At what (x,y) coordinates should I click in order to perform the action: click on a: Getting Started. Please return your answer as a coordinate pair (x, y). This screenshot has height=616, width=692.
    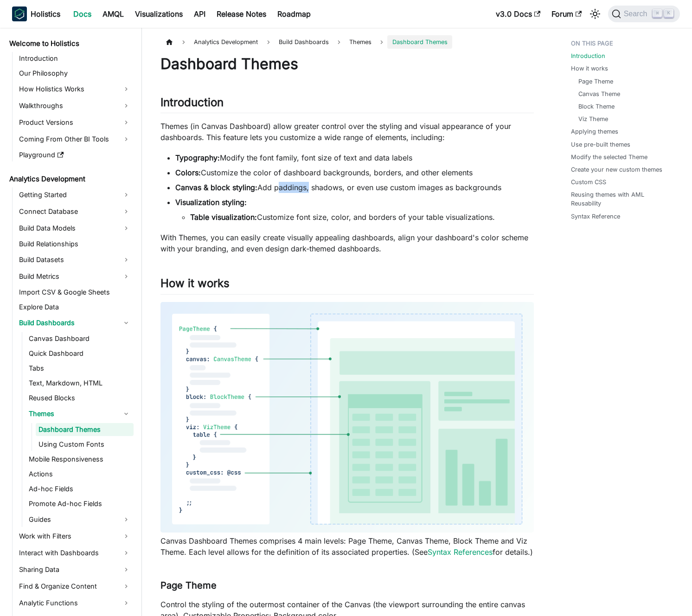
    Looking at the image, I should click on (75, 195).